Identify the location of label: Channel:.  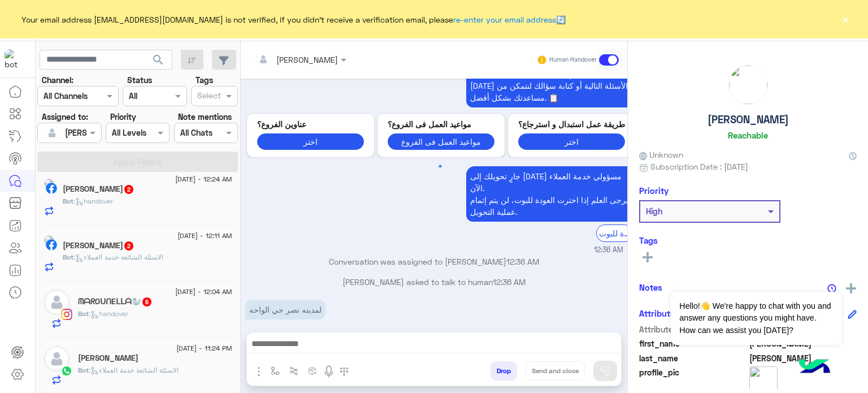
(57, 80).